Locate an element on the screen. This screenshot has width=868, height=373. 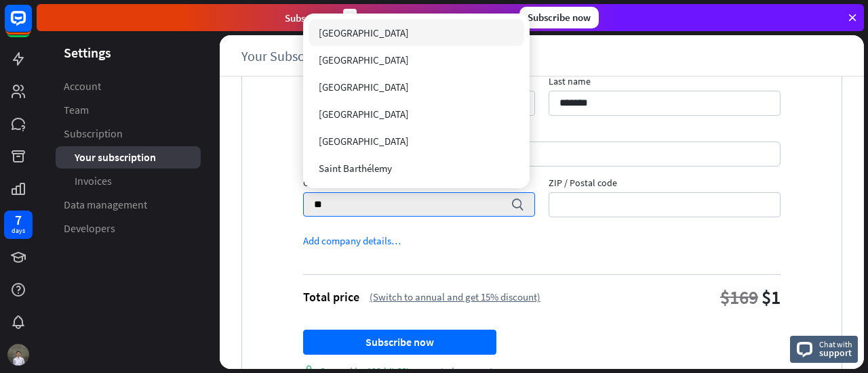
input: ZIP / Postal code is located at coordinates (665, 205).